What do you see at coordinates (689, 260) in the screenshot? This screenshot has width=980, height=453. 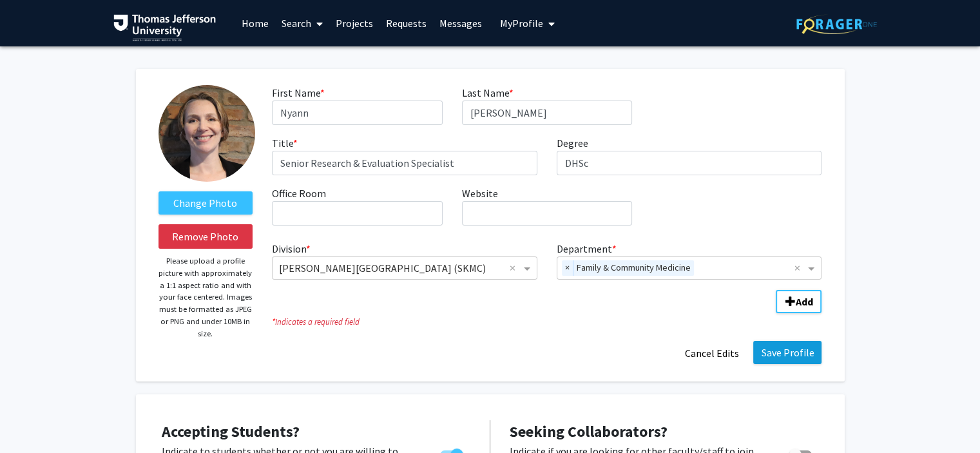 I see `div: Department` at bounding box center [689, 260].